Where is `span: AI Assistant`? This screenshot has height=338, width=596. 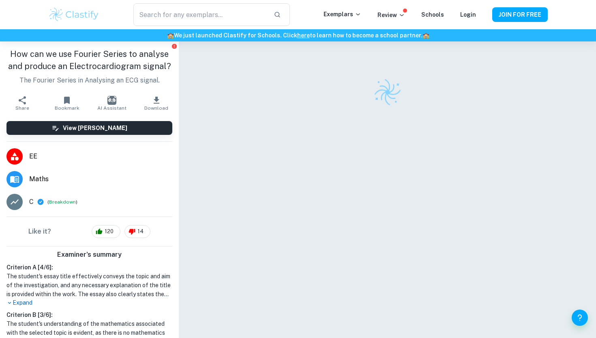
span: AI Assistant is located at coordinates (112, 108).